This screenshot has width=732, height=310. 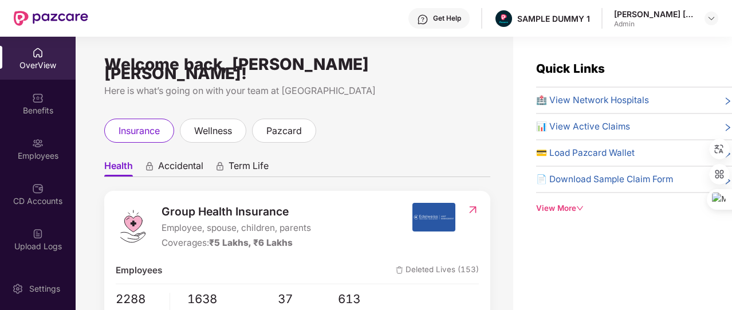 I want to click on span: 1638, so click(x=233, y=299).